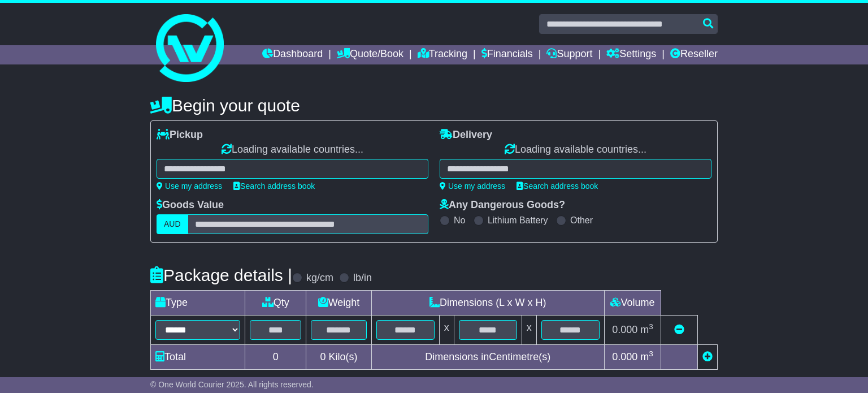 This screenshot has height=393, width=868. What do you see at coordinates (442, 55) in the screenshot?
I see `a: Tracking` at bounding box center [442, 55].